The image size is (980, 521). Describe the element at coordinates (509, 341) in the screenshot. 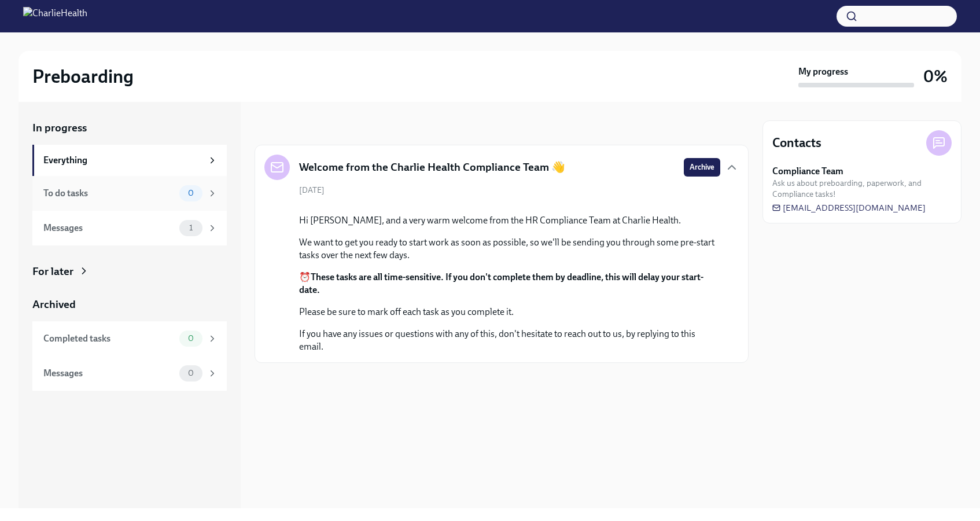

I see `p: If you have any issues or questions with any of this, don't hesitate to reach out to us, by reply...` at that location.